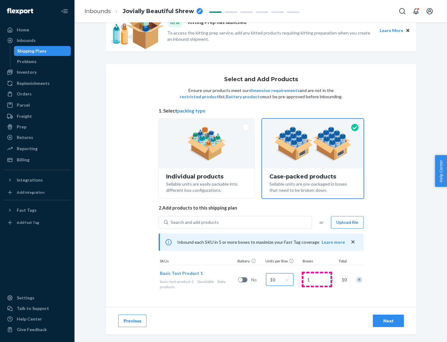  What do you see at coordinates (206, 281) in the screenshot?
I see `span: 0 available` at bounding box center [206, 281].